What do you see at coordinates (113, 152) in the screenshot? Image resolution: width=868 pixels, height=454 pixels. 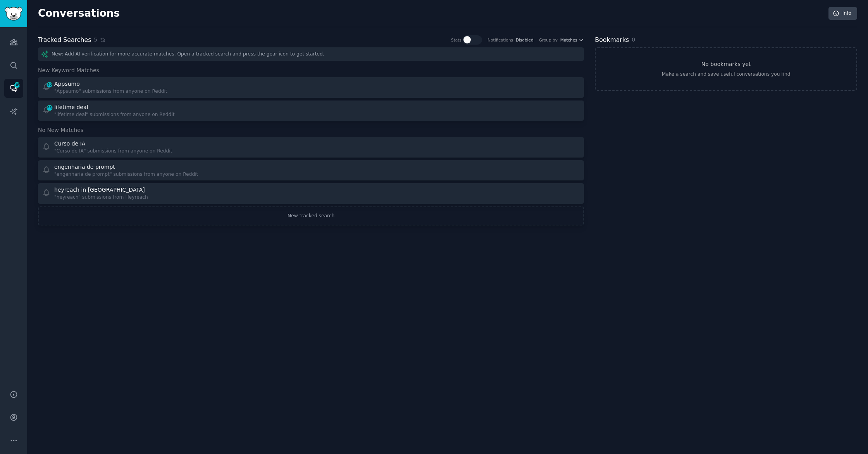 I see `div: "Curso de IA" submissions from anyone on Reddit` at bounding box center [113, 152].